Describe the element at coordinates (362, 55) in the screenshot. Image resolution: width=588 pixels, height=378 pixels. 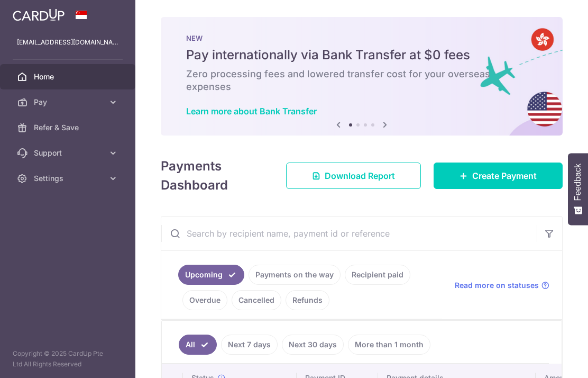
I see `h5: Pay internationally via Bank Transfer at $0 fees` at that location.